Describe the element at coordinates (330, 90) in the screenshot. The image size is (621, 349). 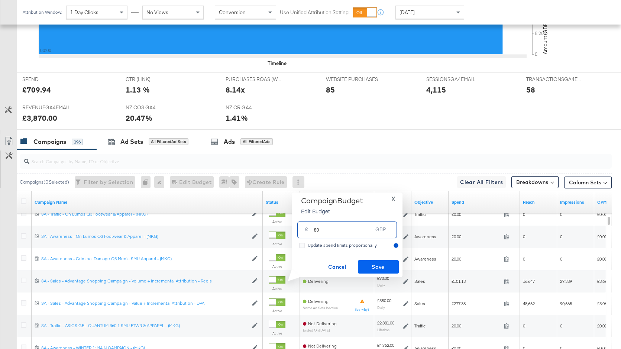
I see `div: 85` at that location.